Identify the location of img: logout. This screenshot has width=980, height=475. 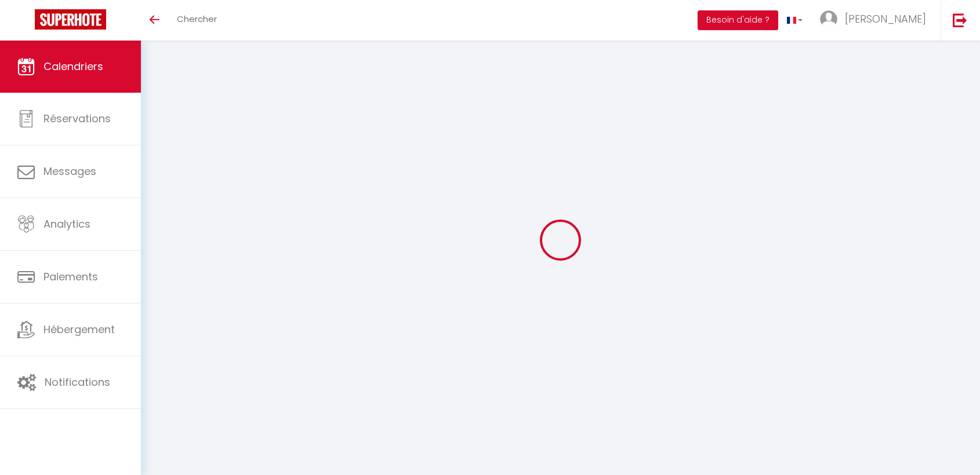
(960, 20).